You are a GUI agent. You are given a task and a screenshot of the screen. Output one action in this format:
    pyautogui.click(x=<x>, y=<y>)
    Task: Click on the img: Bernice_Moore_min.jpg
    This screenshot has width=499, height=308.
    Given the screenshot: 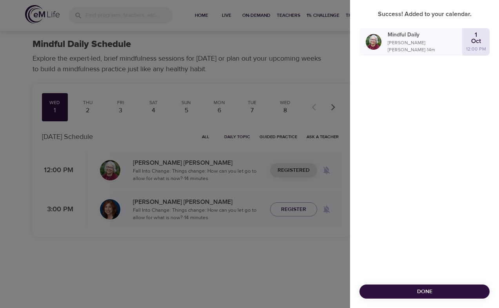 What is the action you would take?
    pyautogui.click(x=373, y=42)
    